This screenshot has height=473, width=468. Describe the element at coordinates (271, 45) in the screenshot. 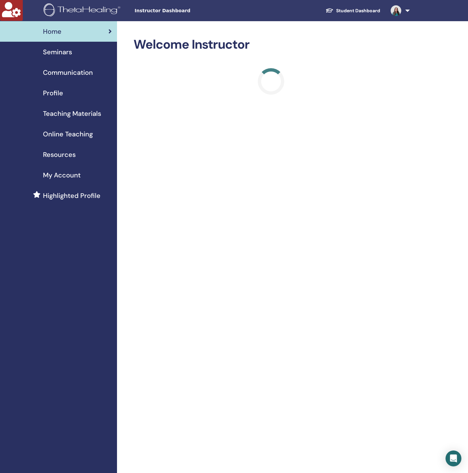

I see `h2: Welcome Instructor` at that location.